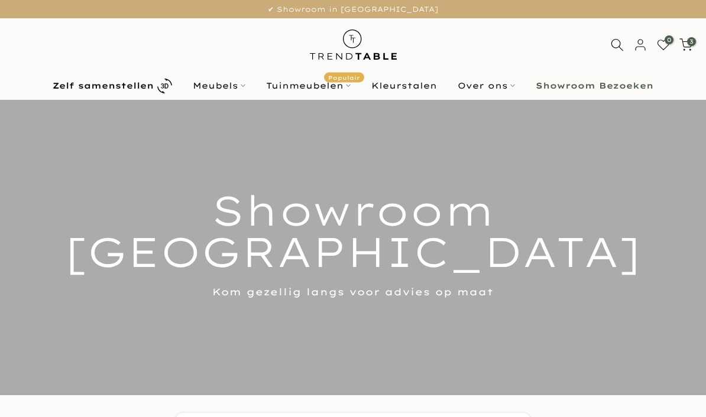 The image size is (706, 417). What do you see at coordinates (595, 86) in the screenshot?
I see `a: Showroom Bezoeken` at bounding box center [595, 86].